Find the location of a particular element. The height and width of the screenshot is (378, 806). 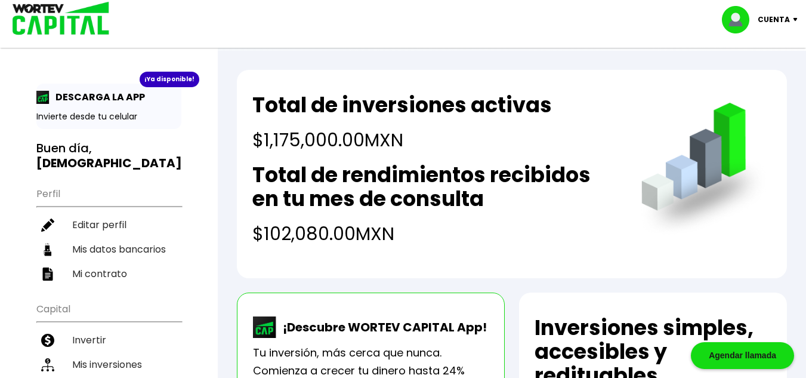

p: Invierte desde tu celular is located at coordinates (109, 116).